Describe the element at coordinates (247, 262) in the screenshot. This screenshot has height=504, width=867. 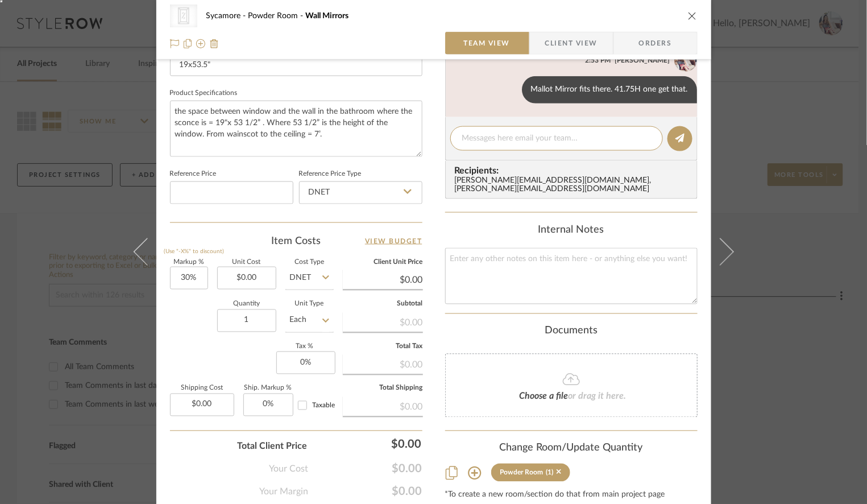
I see `label: Unit Cost` at that location.